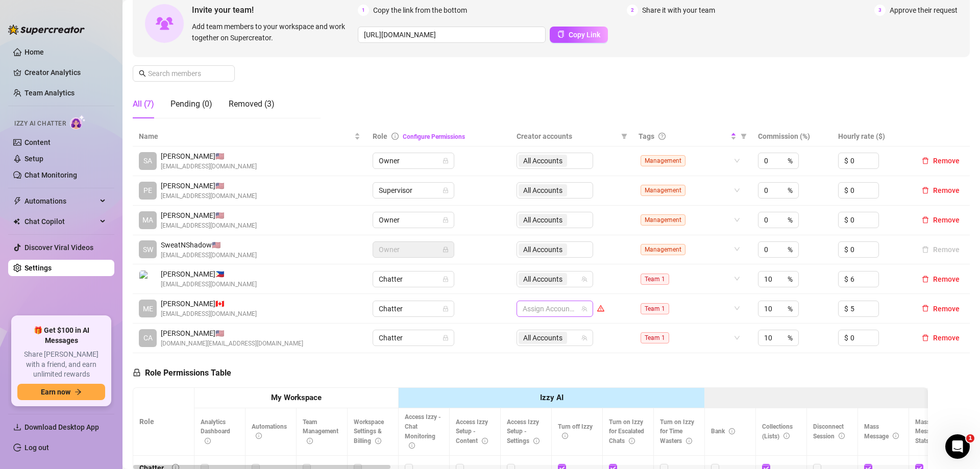 This screenshot has width=980, height=469. Describe the element at coordinates (552, 398) in the screenshot. I see `strong: Izzy AI` at that location.